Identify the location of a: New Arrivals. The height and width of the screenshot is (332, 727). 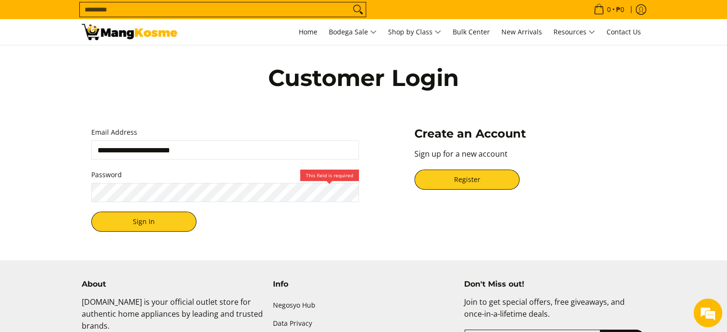
(521, 32).